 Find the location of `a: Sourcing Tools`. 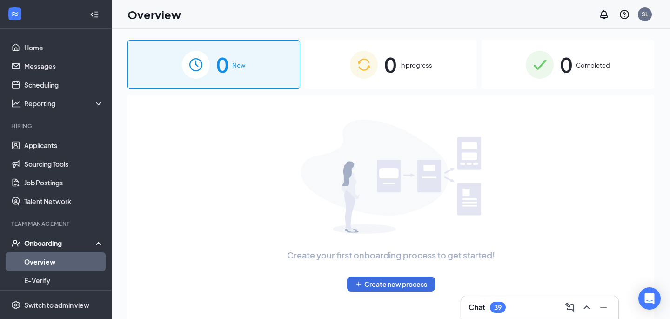

a: Sourcing Tools is located at coordinates (64, 164).